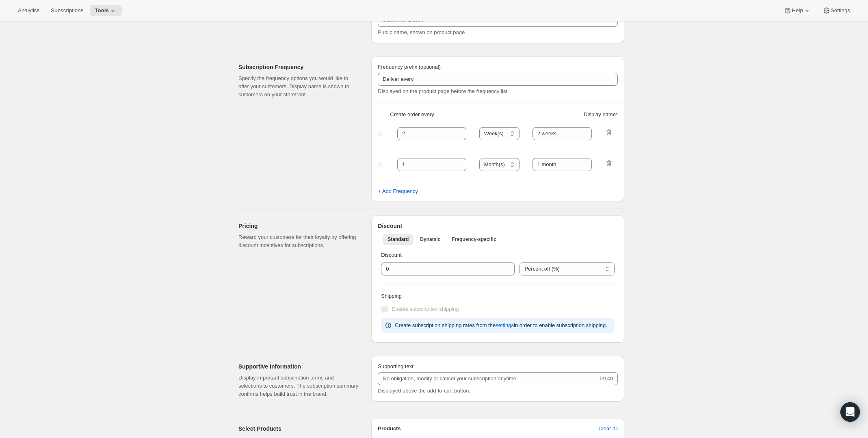 This screenshot has height=438, width=868. I want to click on p: Discount, so click(498, 255).